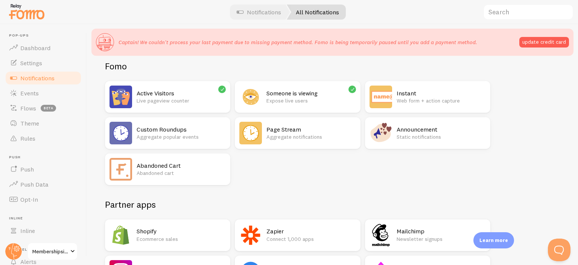  What do you see at coordinates (43, 63) in the screenshot?
I see `a: Settings` at bounding box center [43, 63].